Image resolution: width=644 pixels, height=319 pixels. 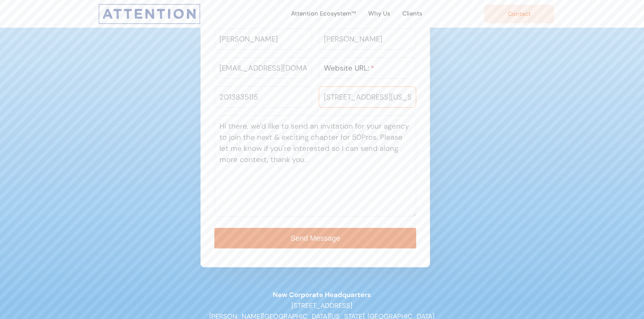 I want to click on a: Why Us, so click(x=379, y=14).